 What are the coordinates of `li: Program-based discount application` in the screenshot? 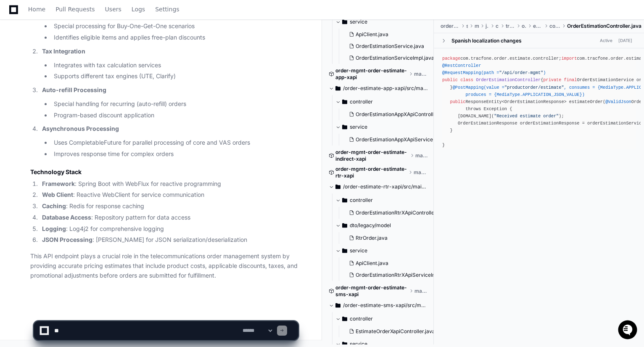 It's located at (175, 115).